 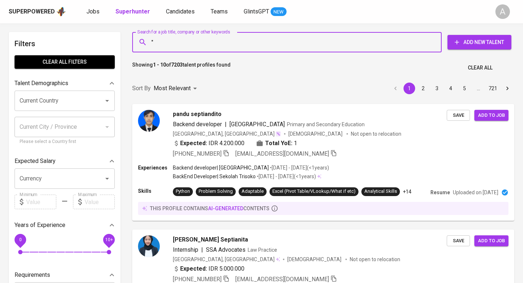 What do you see at coordinates (265, 12) in the screenshot?
I see `a: GlintsGPT NEW` at bounding box center [265, 12].